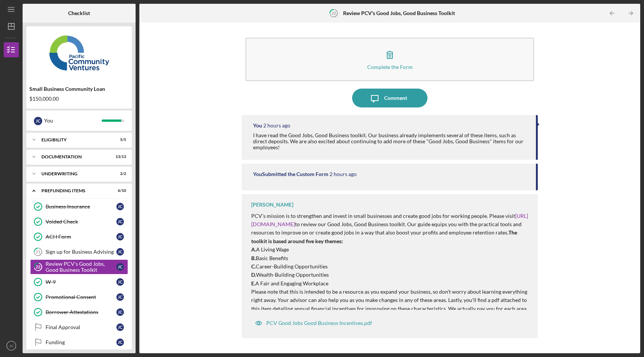  I want to click on a: Business InsuranceJC, so click(79, 206).